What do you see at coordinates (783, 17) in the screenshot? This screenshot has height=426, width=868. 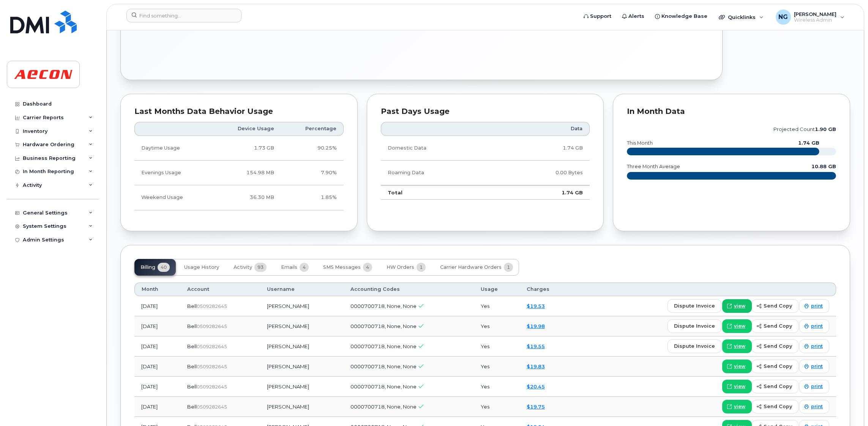 I see `span: NG` at bounding box center [783, 17].